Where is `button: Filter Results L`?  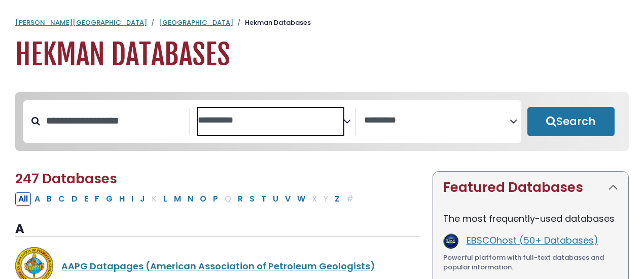
button: Filter Results L is located at coordinates (165, 199).